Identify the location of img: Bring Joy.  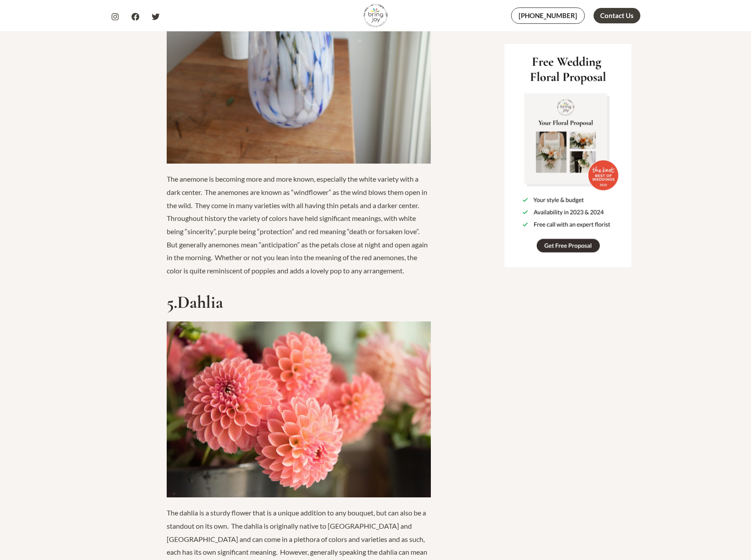
(376, 15).